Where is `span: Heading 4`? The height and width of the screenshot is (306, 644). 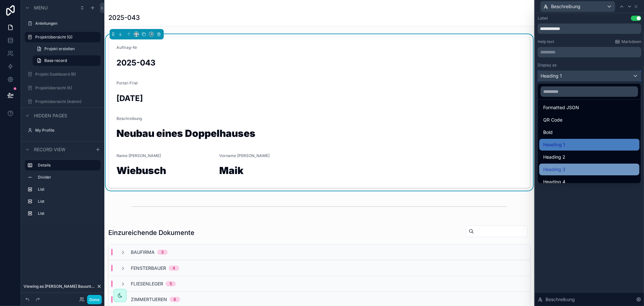
span: Heading 4 is located at coordinates (554, 182).